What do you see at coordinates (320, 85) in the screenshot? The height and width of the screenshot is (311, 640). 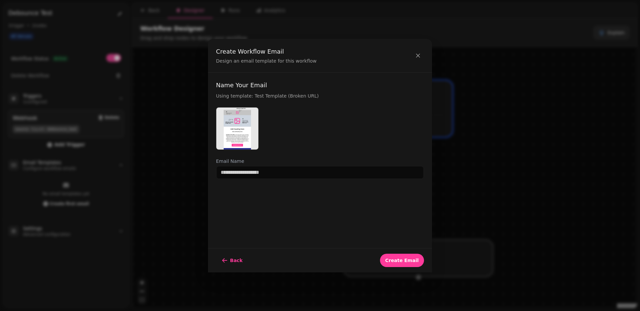 I see `h3: Name Your Email` at bounding box center [320, 85].